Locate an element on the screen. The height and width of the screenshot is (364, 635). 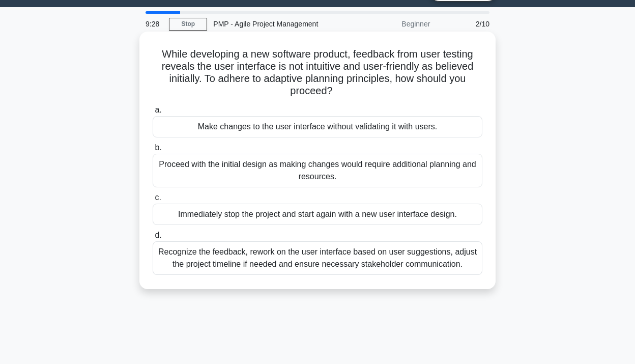
a: Stop is located at coordinates (188, 24).